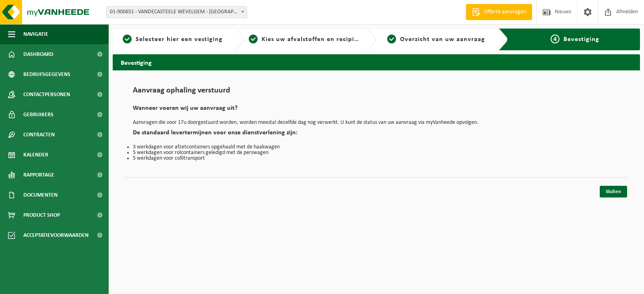 This screenshot has width=644, height=294. What do you see at coordinates (376, 153) in the screenshot?
I see `li: 5 werkdagen voor rolcontainers geledigd met de perswagen` at bounding box center [376, 153].